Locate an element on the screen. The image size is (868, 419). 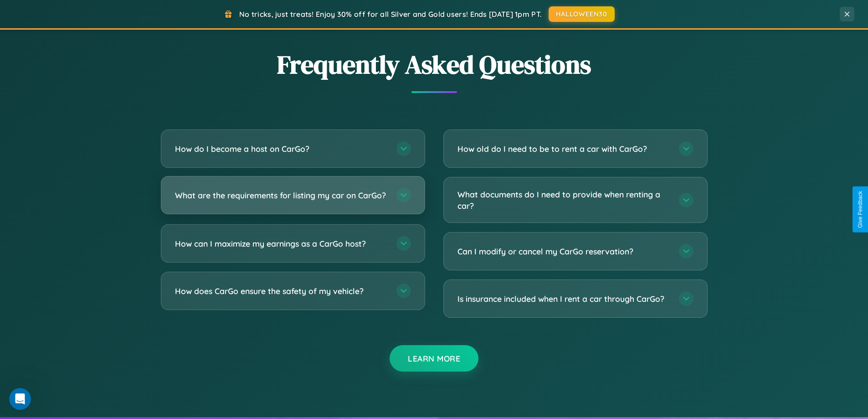
h3: Is insurance included when I rent a car through CarGo? is located at coordinates (564, 299).